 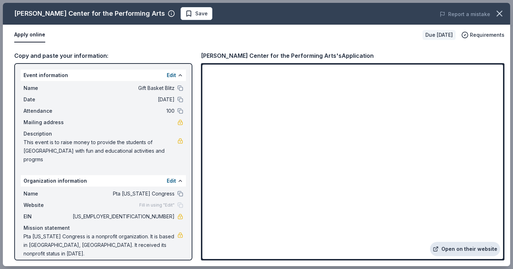 I want to click on button: Report a mistake, so click(x=465, y=14).